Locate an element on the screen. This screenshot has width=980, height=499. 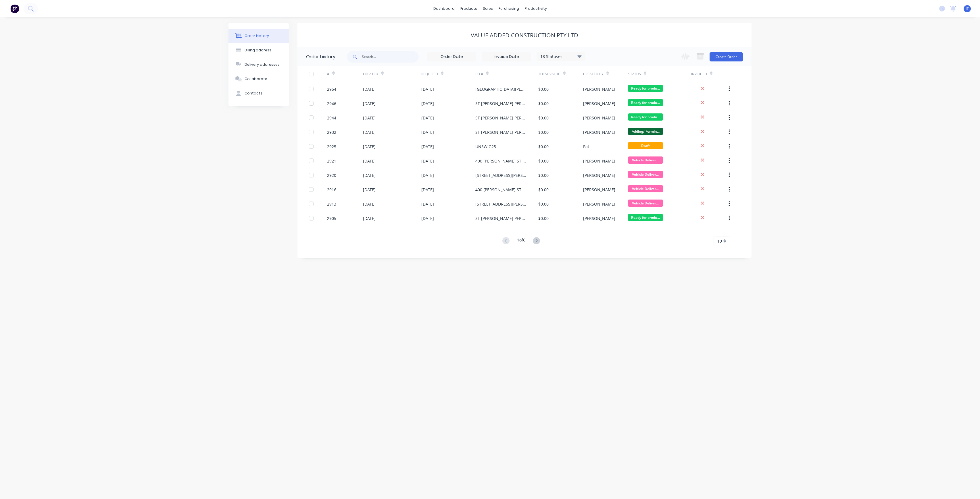
div: productivity is located at coordinates (535, 8).